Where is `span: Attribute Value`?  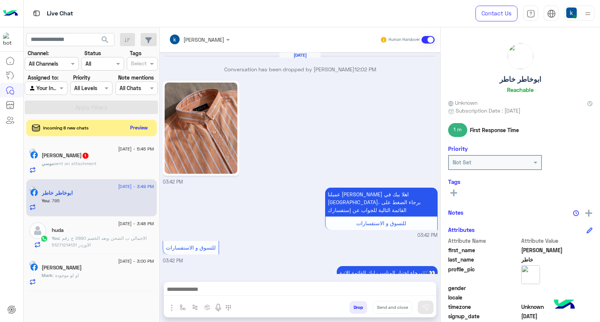 span: Attribute Value is located at coordinates (557, 240).